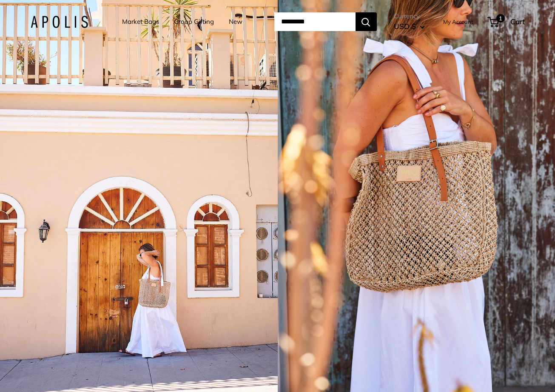 The width and height of the screenshot is (555, 392). What do you see at coordinates (59, 21) in the screenshot?
I see `img: Apolis` at bounding box center [59, 21].